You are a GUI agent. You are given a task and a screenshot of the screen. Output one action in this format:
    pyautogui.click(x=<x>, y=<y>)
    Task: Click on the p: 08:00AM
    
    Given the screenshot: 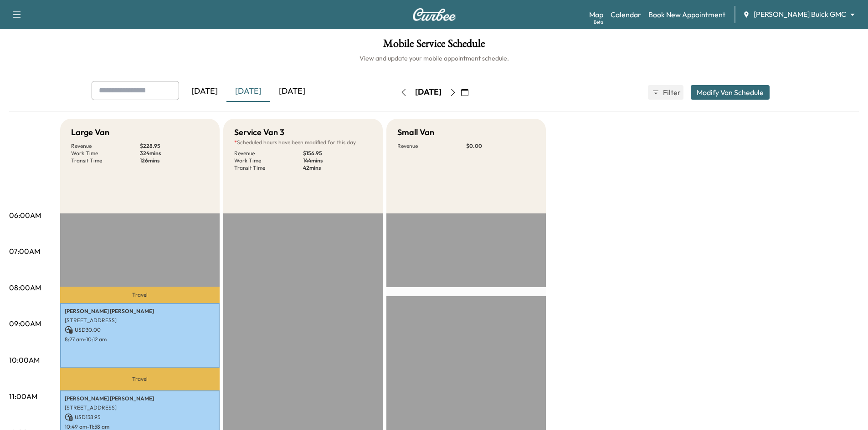 What is the action you would take?
    pyautogui.click(x=25, y=288)
    